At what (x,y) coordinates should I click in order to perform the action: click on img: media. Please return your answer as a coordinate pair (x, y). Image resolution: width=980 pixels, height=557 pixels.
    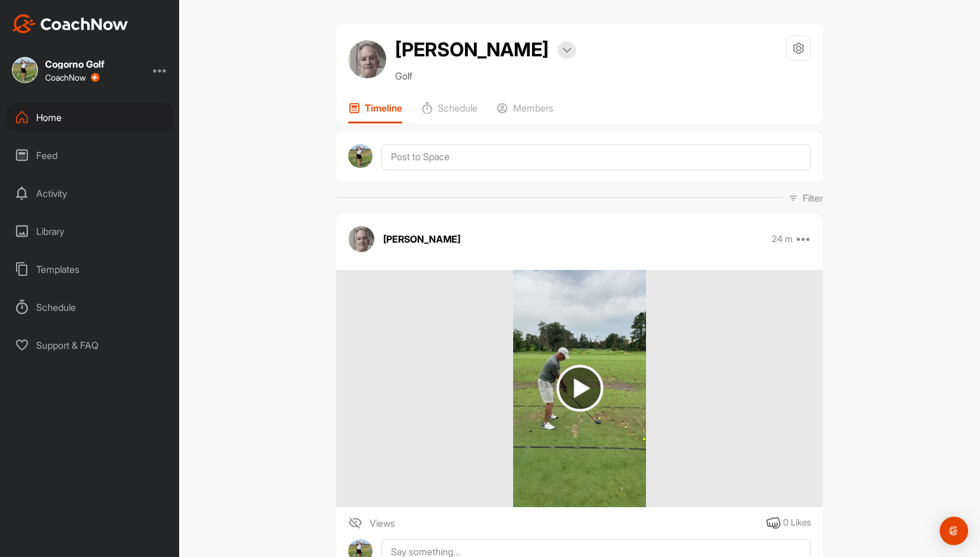
    Looking at the image, I should click on (579, 389).